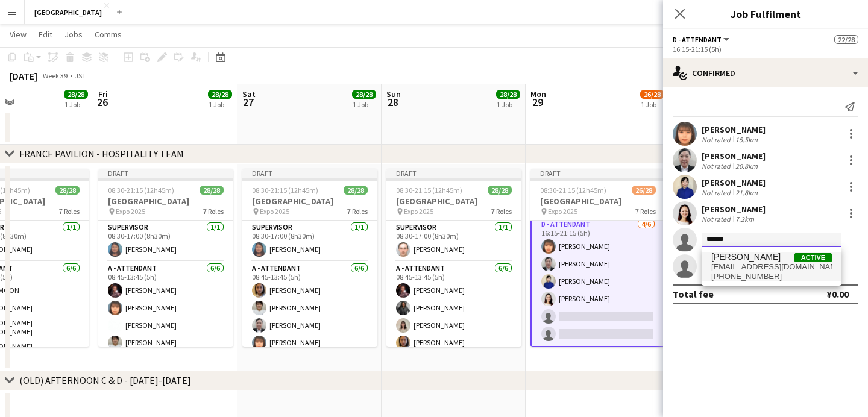 Image resolution: width=868 pixels, height=417 pixels. I want to click on span: 29, so click(537, 102).